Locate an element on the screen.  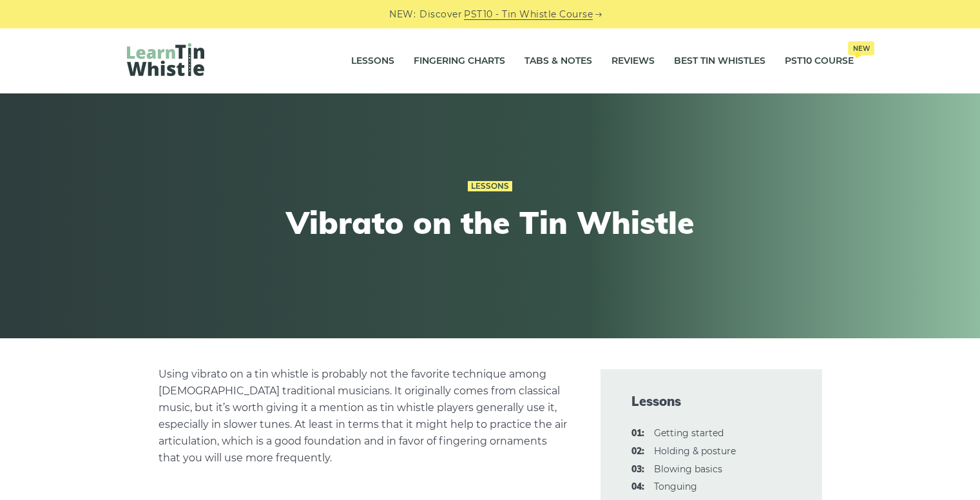
a: Reviews is located at coordinates (632, 61).